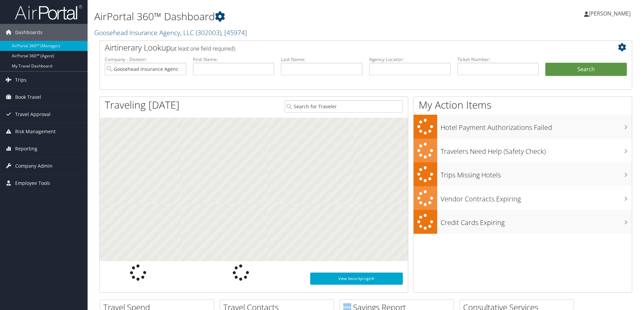 The height and width of the screenshot is (310, 644). What do you see at coordinates (523, 105) in the screenshot?
I see `h1: My Action Items` at bounding box center [523, 105].